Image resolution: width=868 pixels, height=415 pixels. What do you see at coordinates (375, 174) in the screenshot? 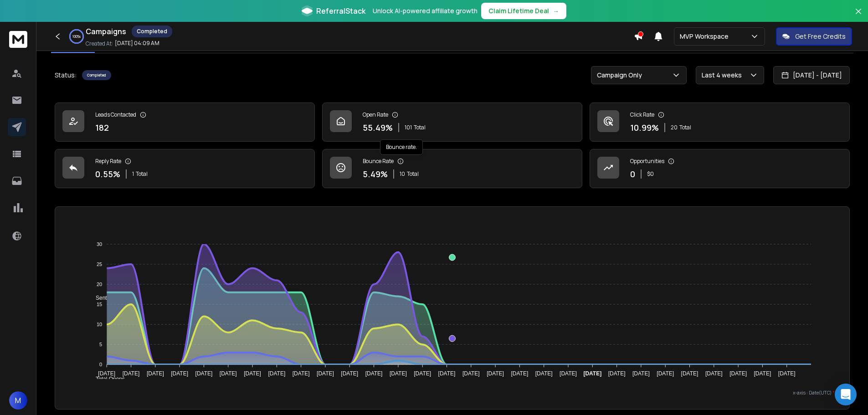
I see `p: 5.49 %` at bounding box center [375, 174].